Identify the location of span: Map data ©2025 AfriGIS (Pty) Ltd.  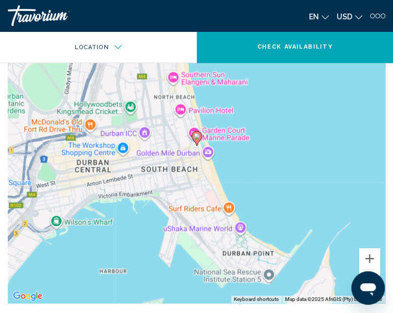
(323, 299).